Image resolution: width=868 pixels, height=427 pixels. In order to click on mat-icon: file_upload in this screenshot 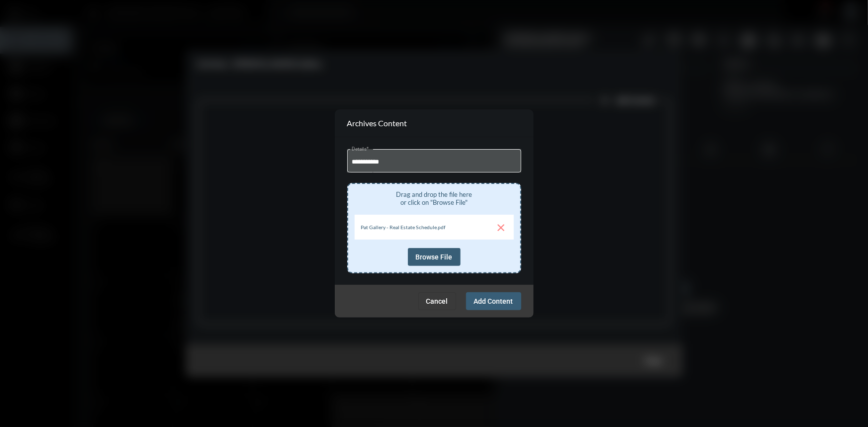, I will do `click(482, 228)`.